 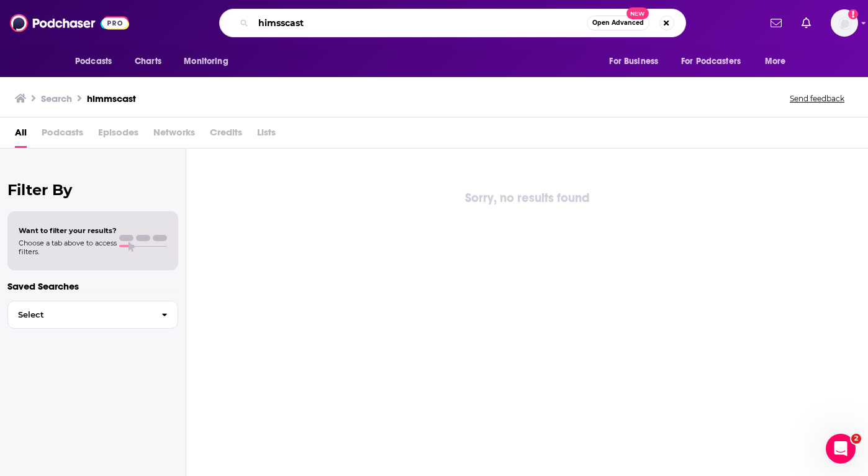 I want to click on button: Send feedback, so click(x=817, y=98).